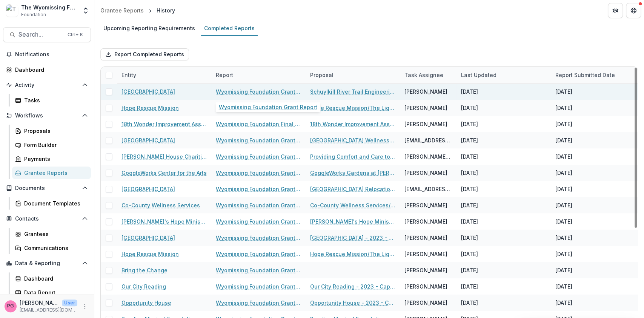 This screenshot has width=644, height=318. What do you see at coordinates (615, 11) in the screenshot?
I see `button: Partners` at bounding box center [615, 11].